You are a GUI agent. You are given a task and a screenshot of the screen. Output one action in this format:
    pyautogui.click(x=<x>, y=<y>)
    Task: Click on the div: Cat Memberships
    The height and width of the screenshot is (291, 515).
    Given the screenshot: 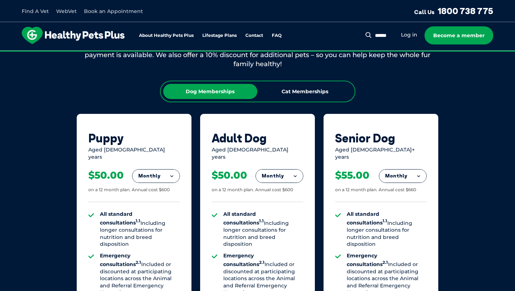 What is the action you would take?
    pyautogui.click(x=305, y=92)
    